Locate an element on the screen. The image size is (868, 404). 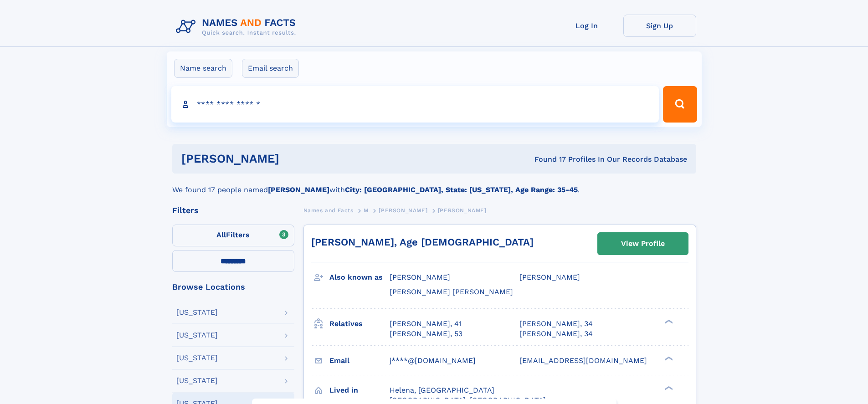
div: Found 17 Profiles In Our Records Database is located at coordinates (547, 159).